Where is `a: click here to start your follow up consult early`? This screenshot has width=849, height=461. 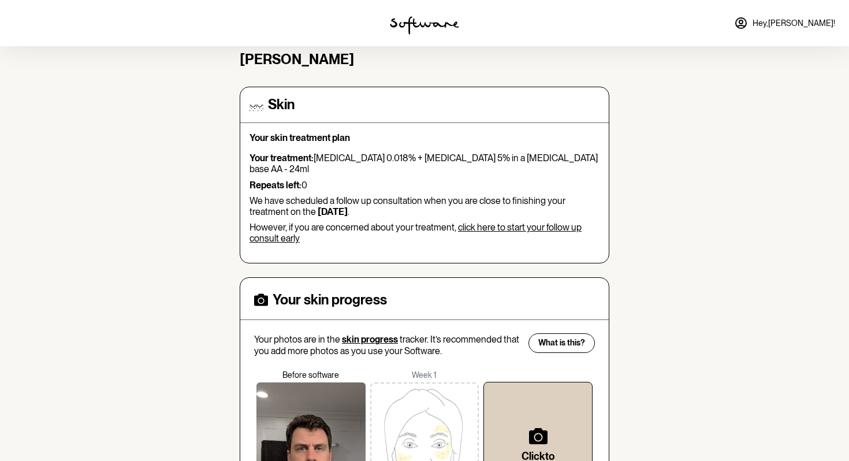 a: click here to start your follow up consult early is located at coordinates (415, 233).